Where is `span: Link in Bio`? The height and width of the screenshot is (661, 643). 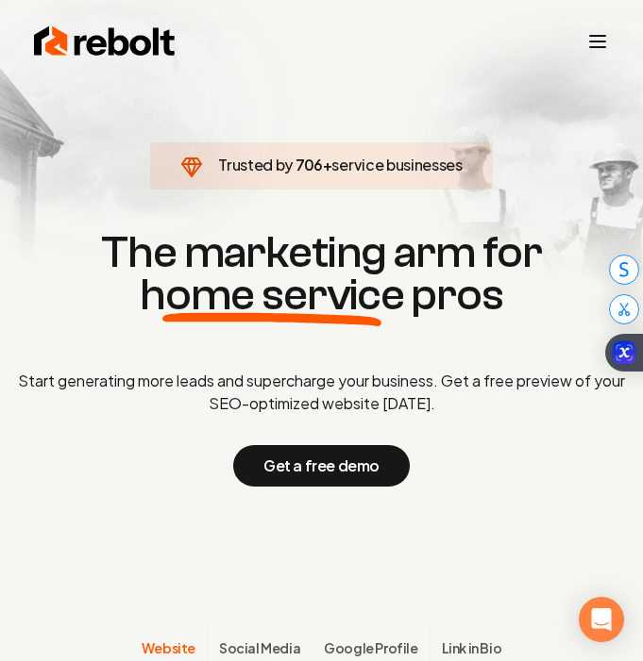
span: Link in Bio is located at coordinates (472, 648).